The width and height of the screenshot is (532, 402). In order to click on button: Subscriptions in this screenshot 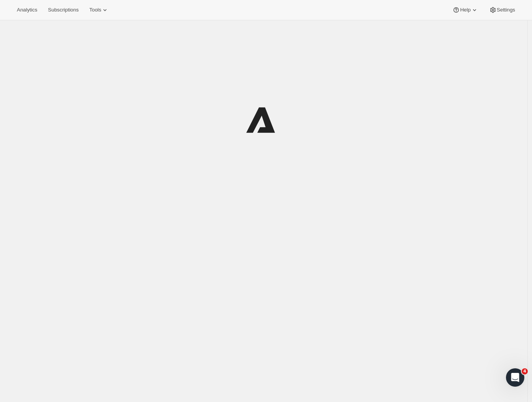, I will do `click(63, 10)`.